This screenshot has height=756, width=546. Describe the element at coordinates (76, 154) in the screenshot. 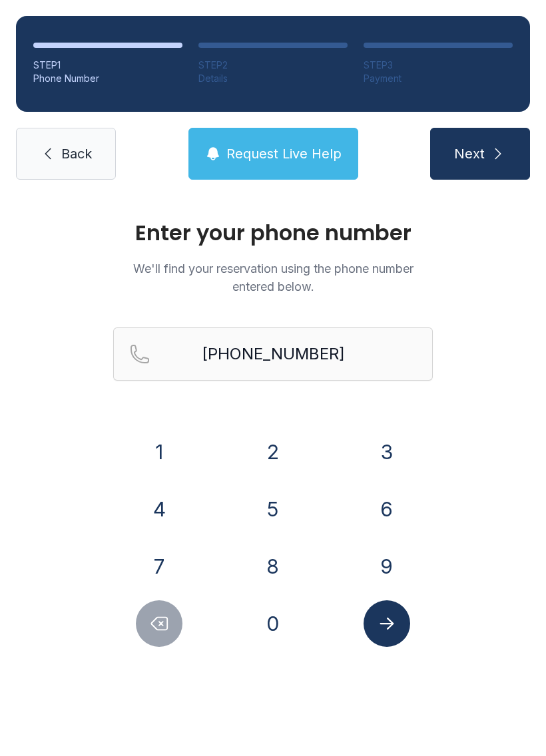

I see `span: Back` at that location.